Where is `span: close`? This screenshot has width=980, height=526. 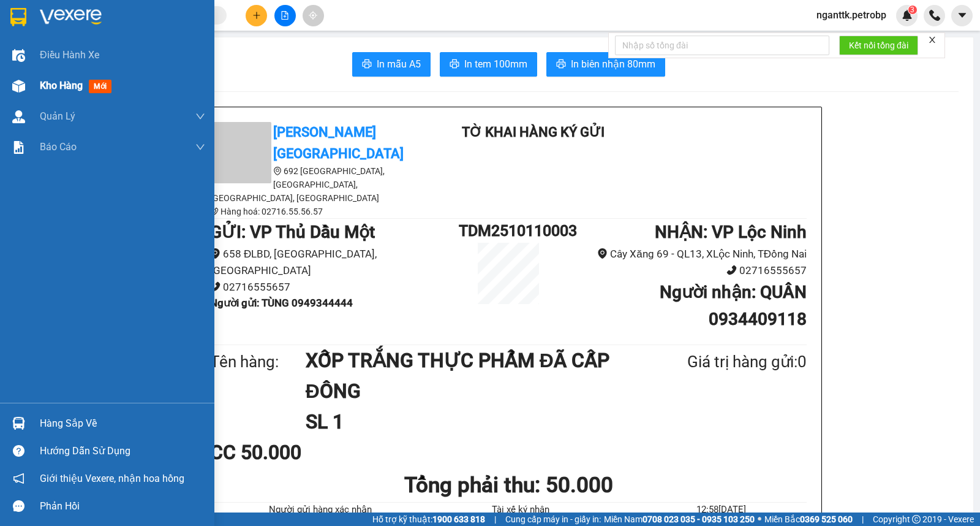 span: close is located at coordinates (932, 39).